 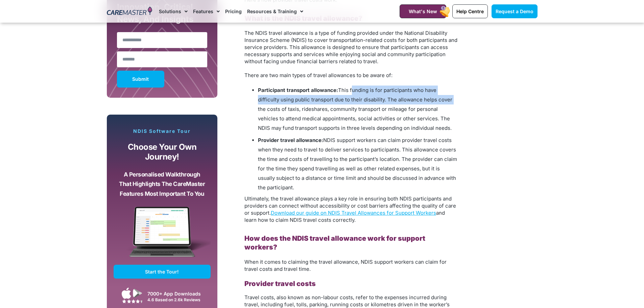 I want to click on img: CareMaster Software Mockup on Screen, so click(x=162, y=236).